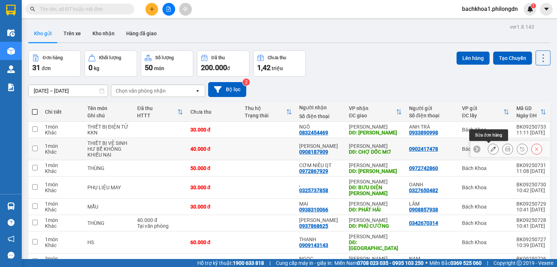  What do you see at coordinates (109, 223) in the screenshot?
I see `div: THÙNG` at bounding box center [109, 223].